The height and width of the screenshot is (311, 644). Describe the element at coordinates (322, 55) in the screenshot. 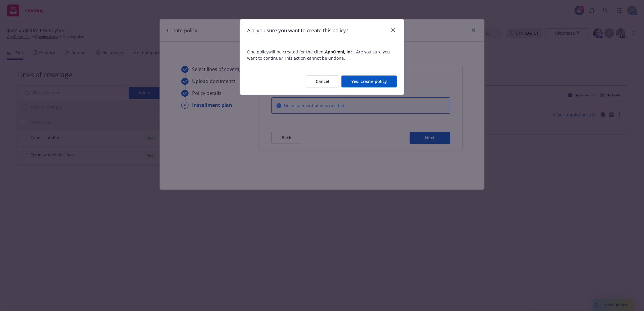

I see `span: One policy will be created for the client . Are you sure you want to continue? This action cannot...` at that location.